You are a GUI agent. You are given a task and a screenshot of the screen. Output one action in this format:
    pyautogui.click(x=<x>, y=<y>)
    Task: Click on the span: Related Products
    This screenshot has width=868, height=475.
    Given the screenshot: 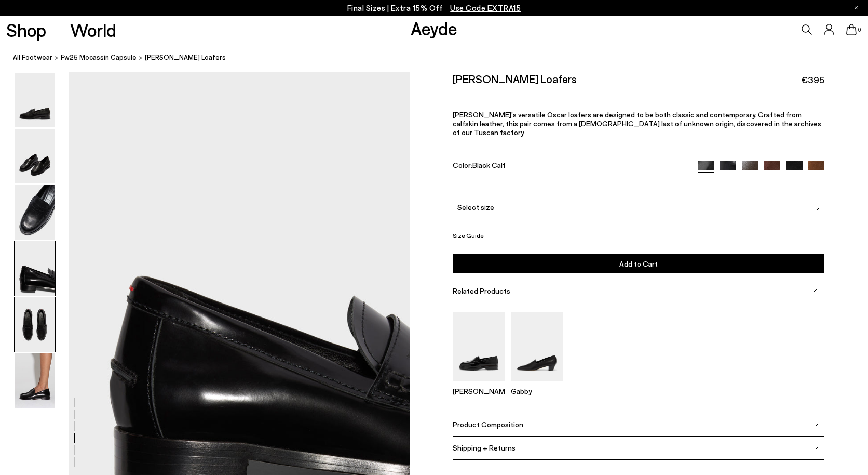 What is the action you would take?
    pyautogui.click(x=481, y=291)
    